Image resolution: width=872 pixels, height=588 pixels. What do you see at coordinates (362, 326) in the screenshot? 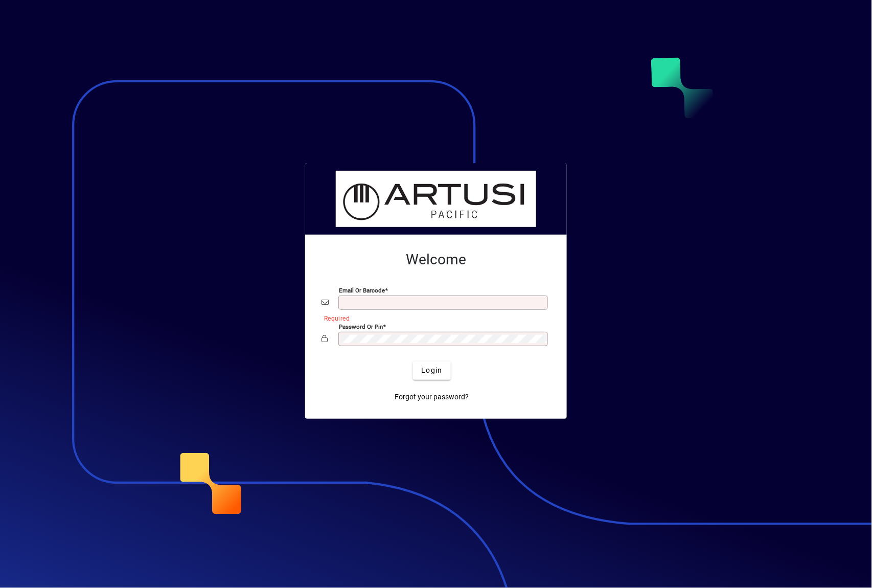
I see `mat-label: Password or Pin` at bounding box center [362, 326].